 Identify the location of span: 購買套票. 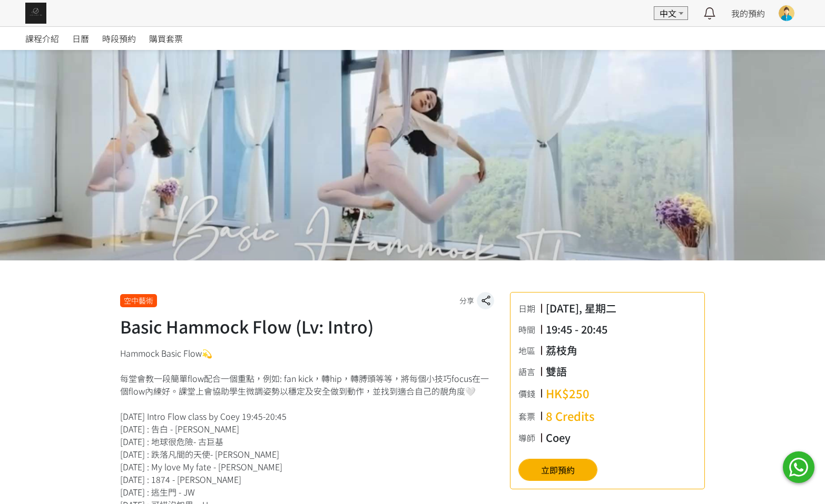
(166, 38).